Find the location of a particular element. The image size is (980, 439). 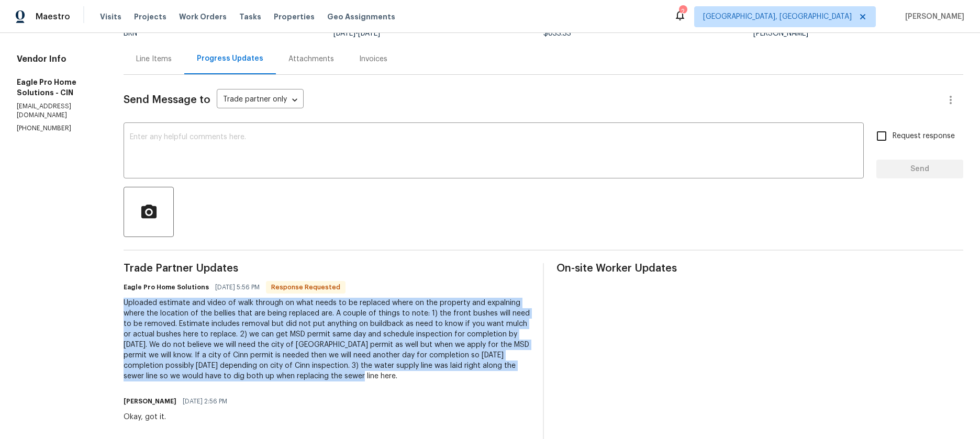

span: Properties is located at coordinates (294, 16).